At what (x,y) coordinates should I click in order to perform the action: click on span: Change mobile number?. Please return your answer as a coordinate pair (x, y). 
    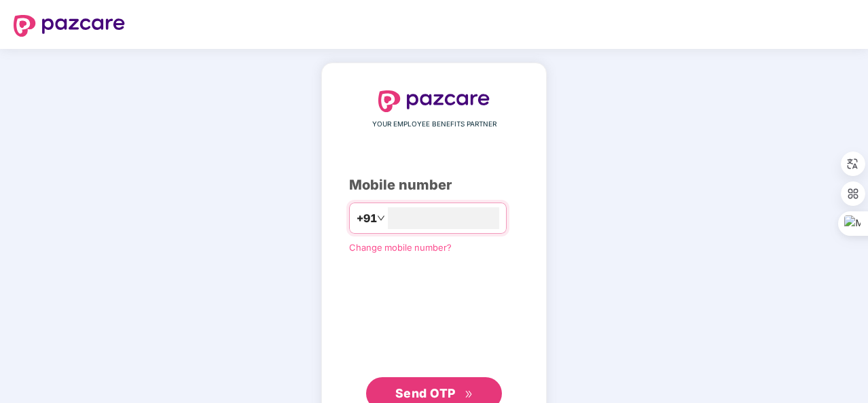
    Looking at the image, I should click on (400, 248).